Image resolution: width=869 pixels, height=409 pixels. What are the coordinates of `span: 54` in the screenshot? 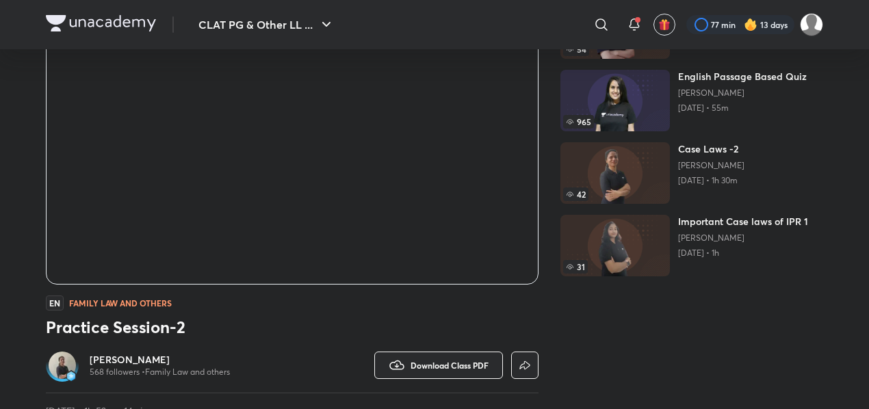 It's located at (576, 49).